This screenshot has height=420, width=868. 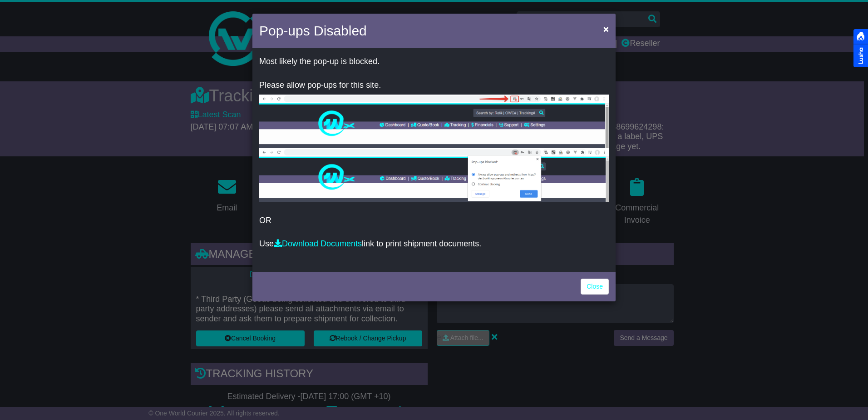 What do you see at coordinates (434, 121) in the screenshot?
I see `img: allow-popup-1.png` at bounding box center [434, 121].